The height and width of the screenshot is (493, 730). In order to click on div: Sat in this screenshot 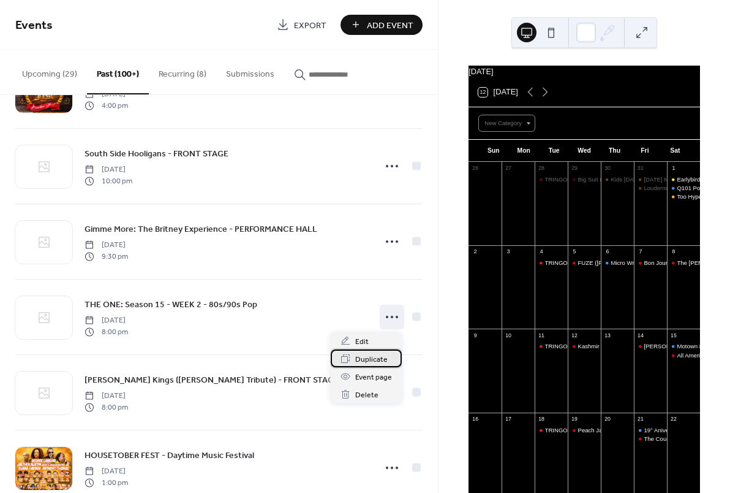, I will do `click(675, 151)`.